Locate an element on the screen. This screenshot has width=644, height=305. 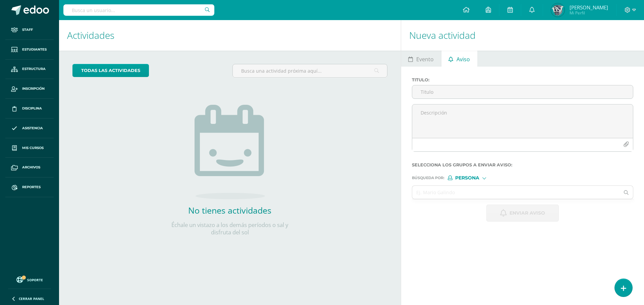
input: Ej. Mario Galindo is located at coordinates (516, 192).